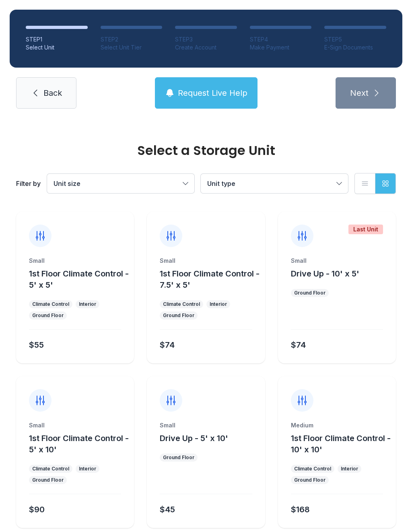 The image size is (412, 532). I want to click on span: Unit type, so click(221, 184).